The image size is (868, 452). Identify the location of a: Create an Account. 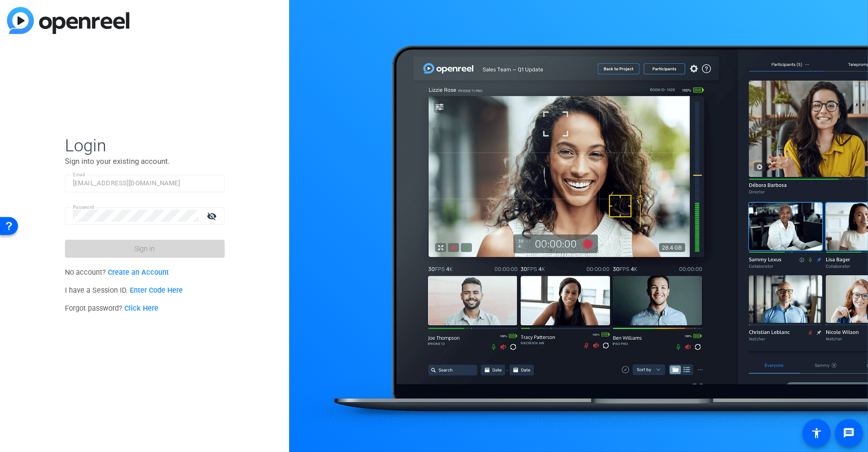
(138, 272).